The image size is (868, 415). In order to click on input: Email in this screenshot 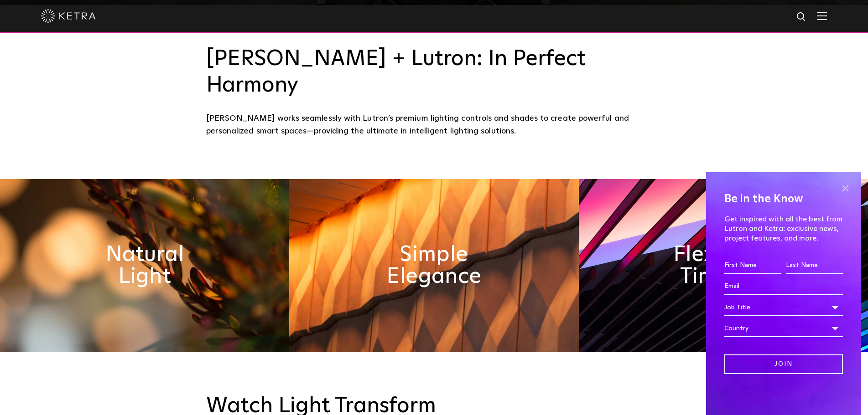, I will do `click(784, 287)`.